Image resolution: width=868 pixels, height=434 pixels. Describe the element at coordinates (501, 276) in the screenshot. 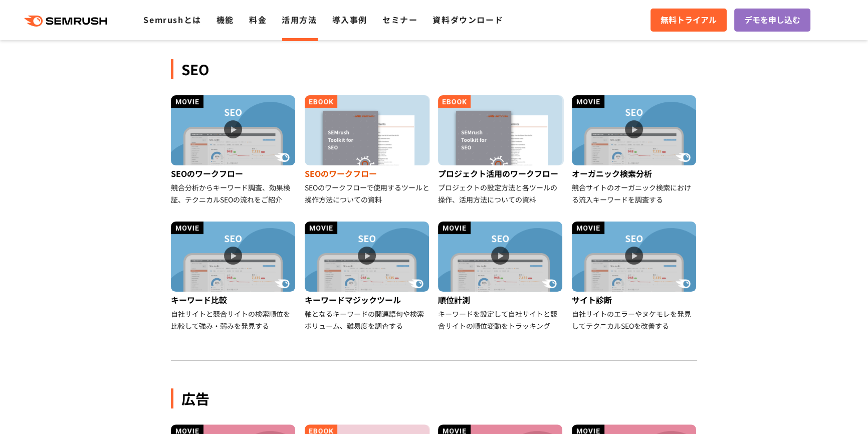

I see `a: 順位計測 キーワードを設定して自社サイトと競合サイトの順位変動をトラッキング` at that location.